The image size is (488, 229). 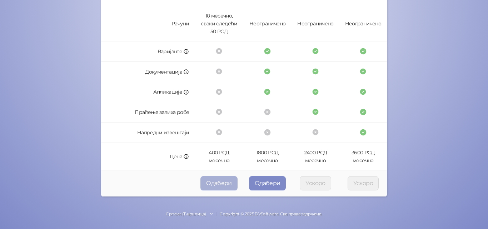 I want to click on td: Рачуни, so click(x=148, y=24).